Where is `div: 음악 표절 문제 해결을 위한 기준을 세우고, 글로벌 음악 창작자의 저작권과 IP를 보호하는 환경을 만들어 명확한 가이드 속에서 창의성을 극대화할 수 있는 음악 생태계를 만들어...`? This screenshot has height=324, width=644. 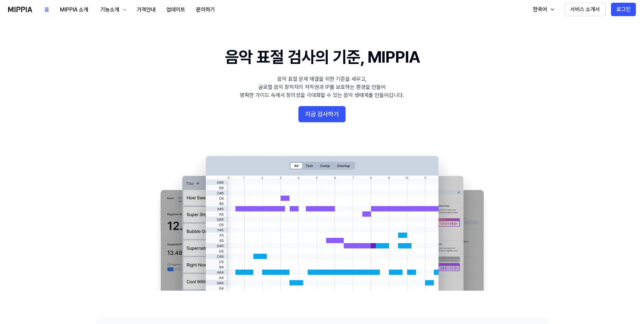 div: 음악 표절 문제 해결을 위한 기준을 세우고, 글로벌 음악 창작자의 저작권과 IP를 보호하는 환경을 만들어 명확한 가이드 속에서 창의성을 극대화할 수 있는 음악 생태계를 만들어... is located at coordinates (322, 87).